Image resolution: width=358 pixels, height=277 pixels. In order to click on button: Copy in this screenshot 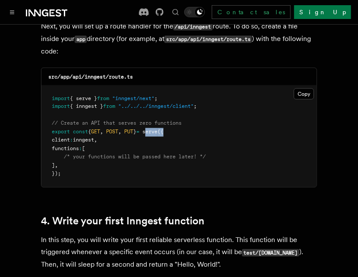, I will do `click(303, 94)`.